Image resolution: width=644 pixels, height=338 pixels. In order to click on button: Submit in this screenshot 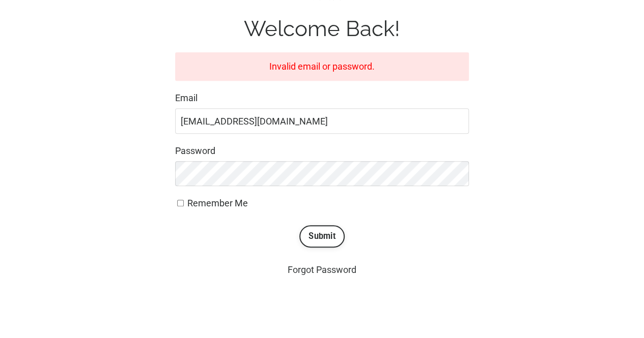, I will do `click(322, 236)`.